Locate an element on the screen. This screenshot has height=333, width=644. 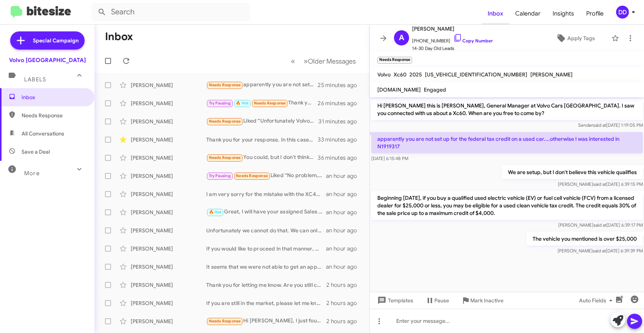
a: Inbox is located at coordinates (495, 14).